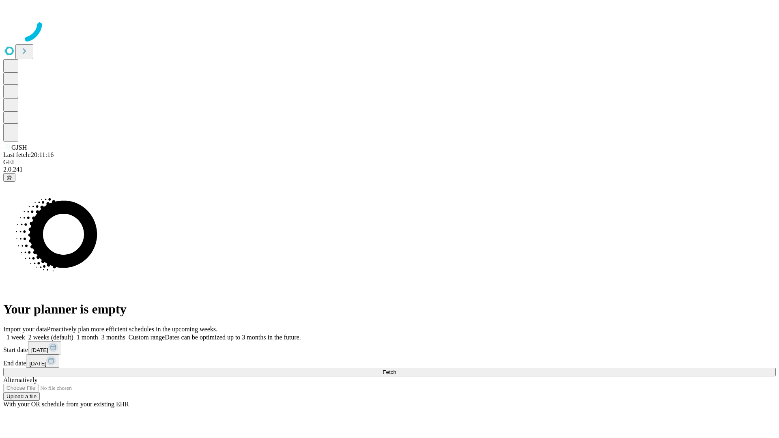 The width and height of the screenshot is (779, 438). What do you see at coordinates (113, 337) in the screenshot?
I see `span: 3 months` at bounding box center [113, 337].